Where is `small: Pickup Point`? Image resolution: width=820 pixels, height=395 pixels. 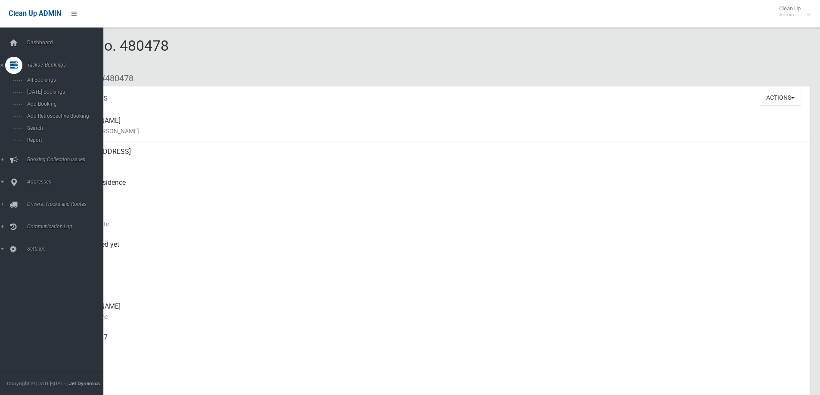
small: Pickup Point is located at coordinates (435, 193).